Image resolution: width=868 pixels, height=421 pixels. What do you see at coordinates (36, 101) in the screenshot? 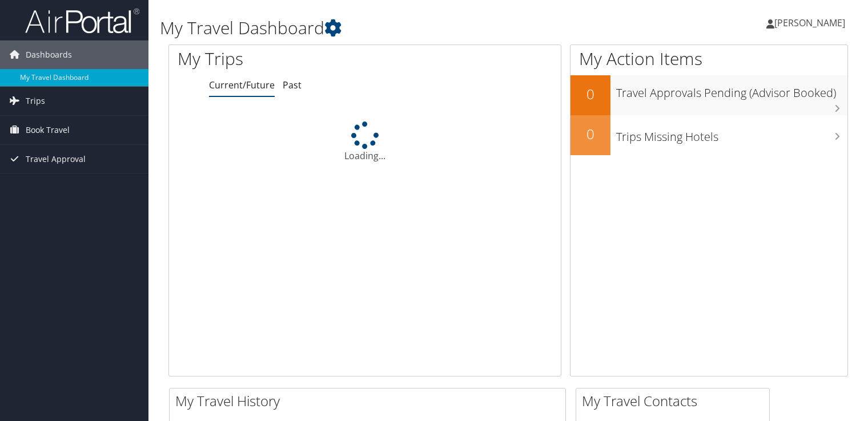
I see `span: Trips` at bounding box center [36, 101].